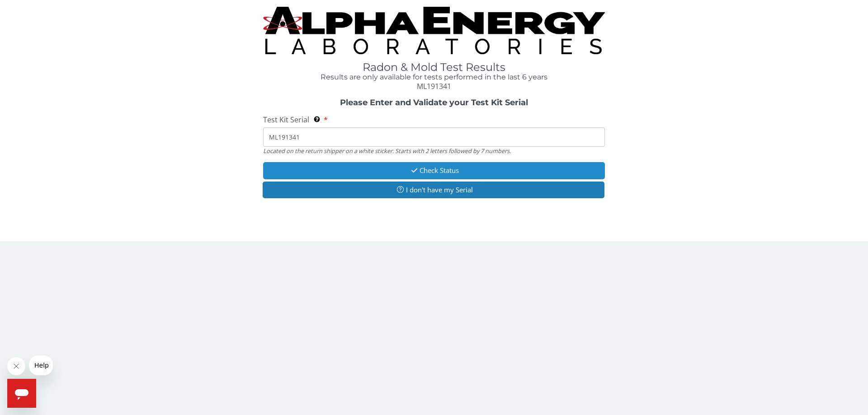 The image size is (868, 415). I want to click on img: TightCrop.jpg, so click(434, 30).